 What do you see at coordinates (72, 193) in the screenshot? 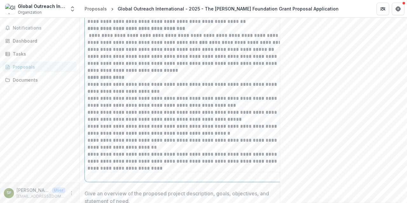
I see `button: More` at bounding box center [72, 193].